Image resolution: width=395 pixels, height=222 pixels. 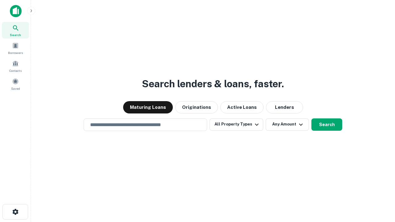 I want to click on div: Saved, so click(x=15, y=84).